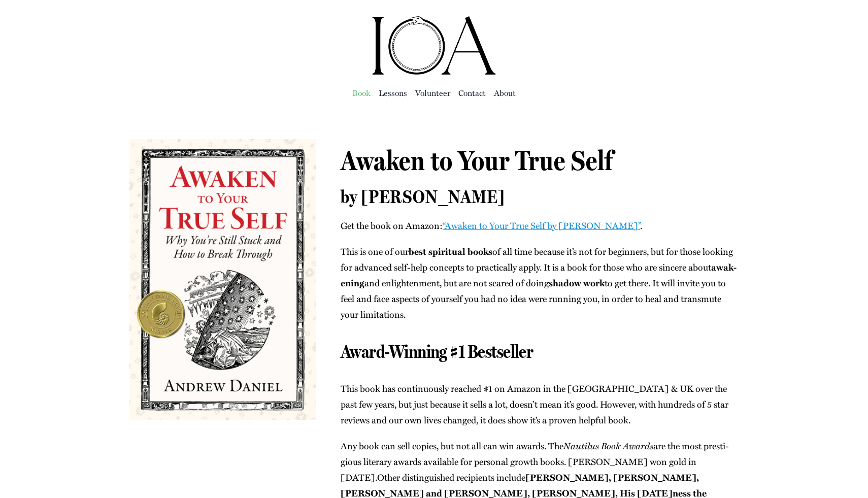 This screenshot has width=868, height=498. I want to click on p: Get the book on Ama­zon: ., so click(540, 226).